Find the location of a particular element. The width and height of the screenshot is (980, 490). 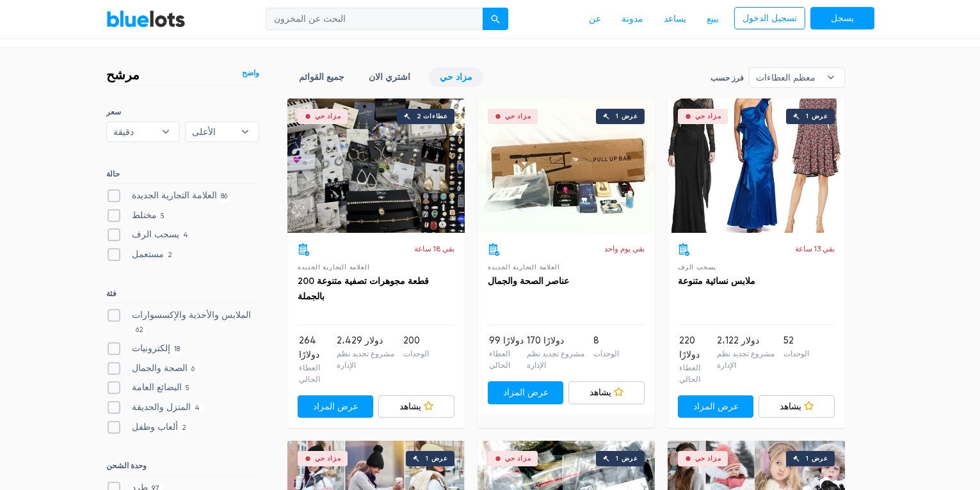

a: تسجيل الدخول is located at coordinates (769, 19).